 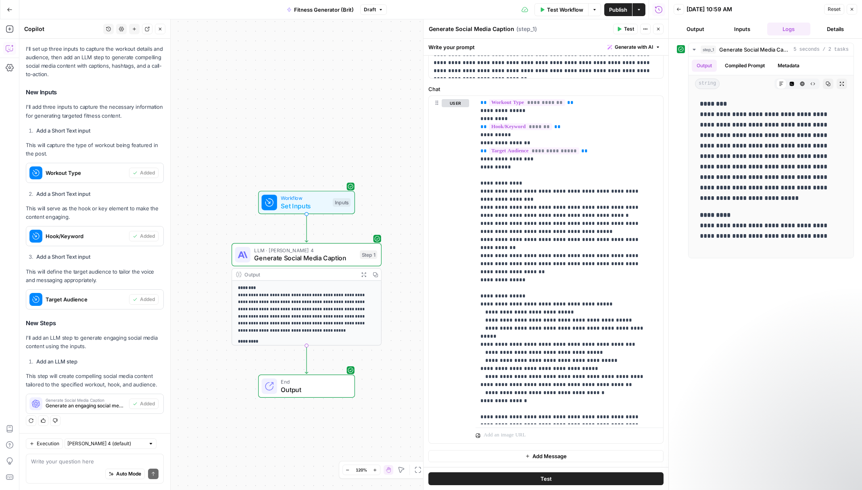 I want to click on button: Execution, so click(x=44, y=444).